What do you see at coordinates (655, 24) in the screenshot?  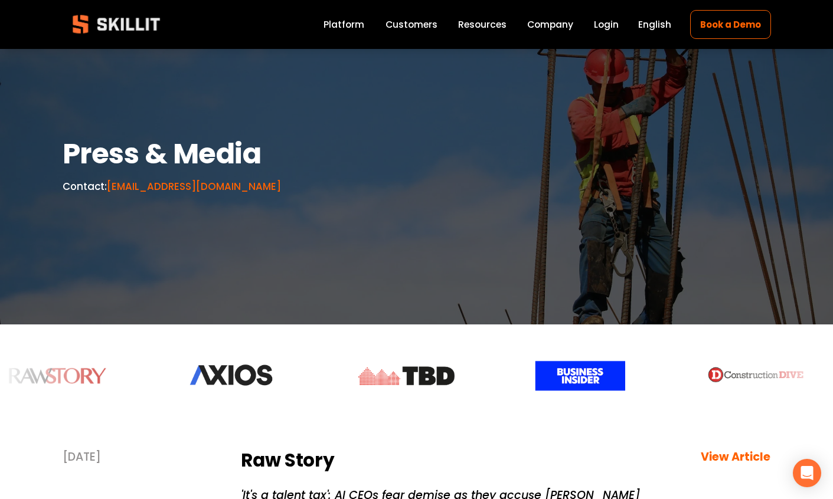 I see `span: English` at bounding box center [655, 24].